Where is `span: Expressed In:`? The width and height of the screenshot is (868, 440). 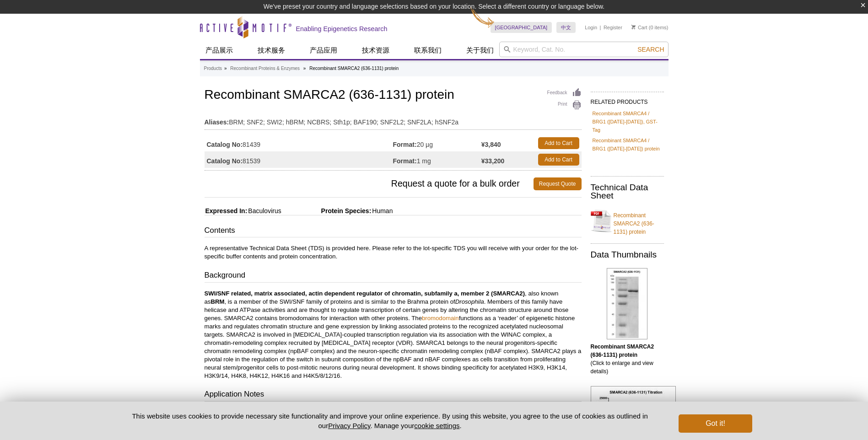
span: Expressed In: is located at coordinates (226, 211).